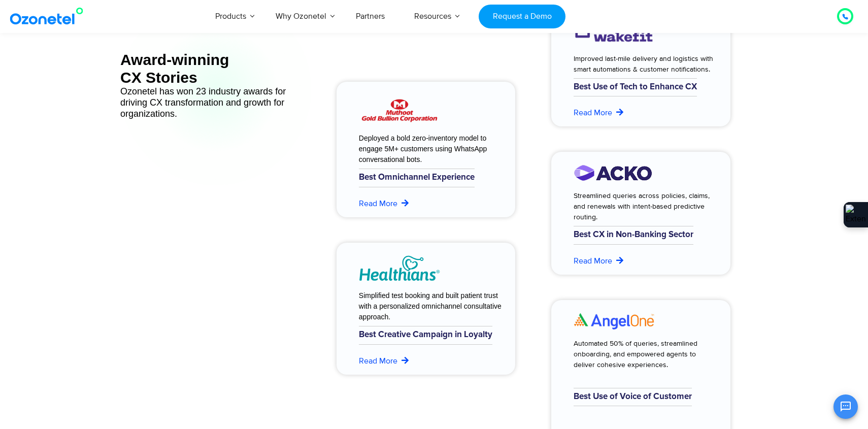 This screenshot has width=868, height=429. What do you see at coordinates (642, 206) in the screenshot?
I see `div: Streamlined queries across policies, claims, and renewals with intent-based predictive routing.` at bounding box center [642, 206].